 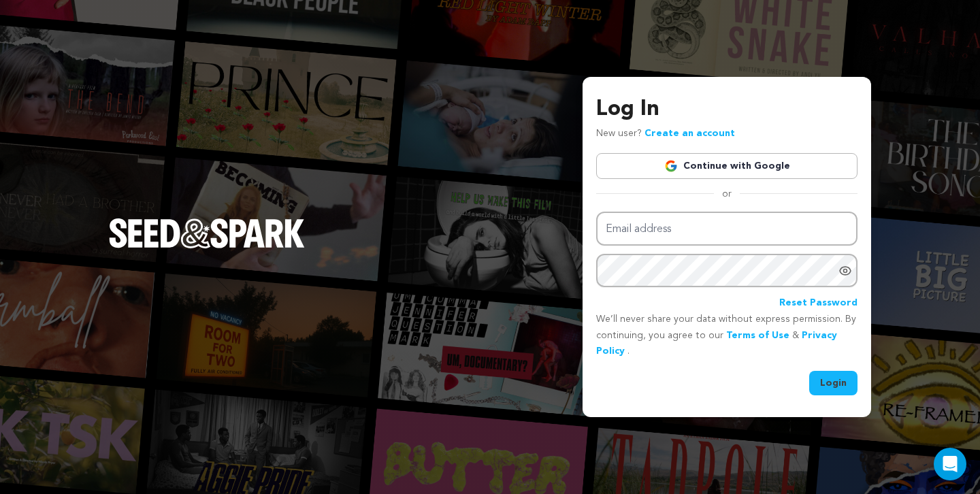 What do you see at coordinates (727, 335) in the screenshot?
I see `p: We’ll never share your data without express permission. By continuing, you agree to our & .` at bounding box center [727, 335].